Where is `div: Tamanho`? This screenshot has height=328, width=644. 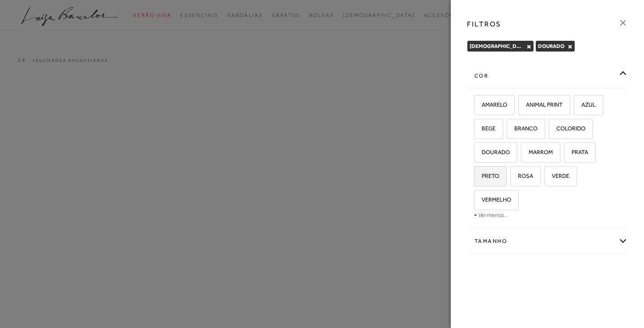
div: Tamanho is located at coordinates (547, 241).